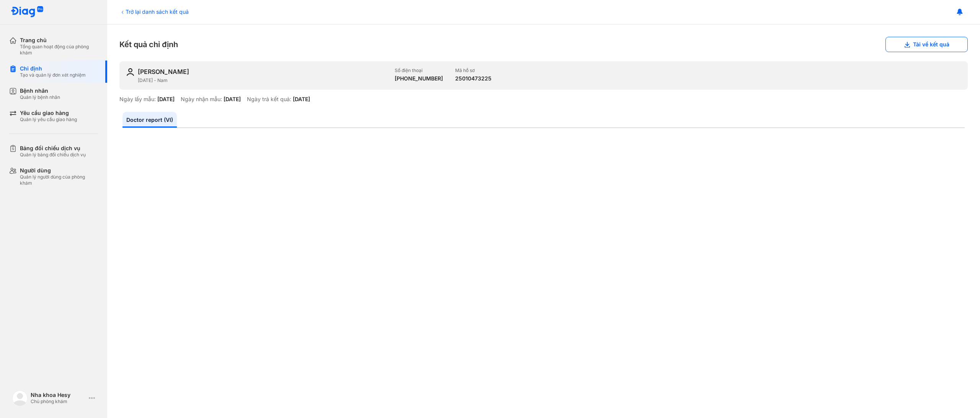 The width and height of the screenshot is (980, 418). What do you see at coordinates (269, 99) in the screenshot?
I see `div: Ngày trả kết quả:` at bounding box center [269, 99].